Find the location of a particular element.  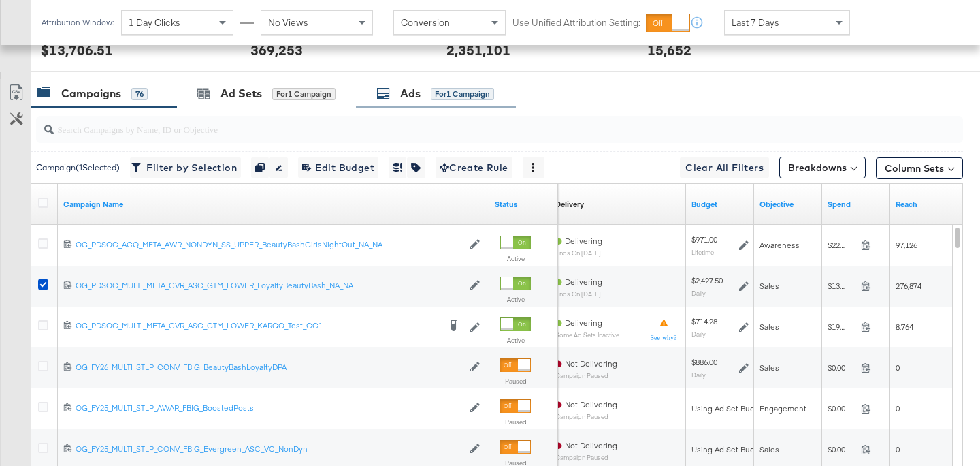

sub: Some Ad Sets Inactive is located at coordinates (587, 335).